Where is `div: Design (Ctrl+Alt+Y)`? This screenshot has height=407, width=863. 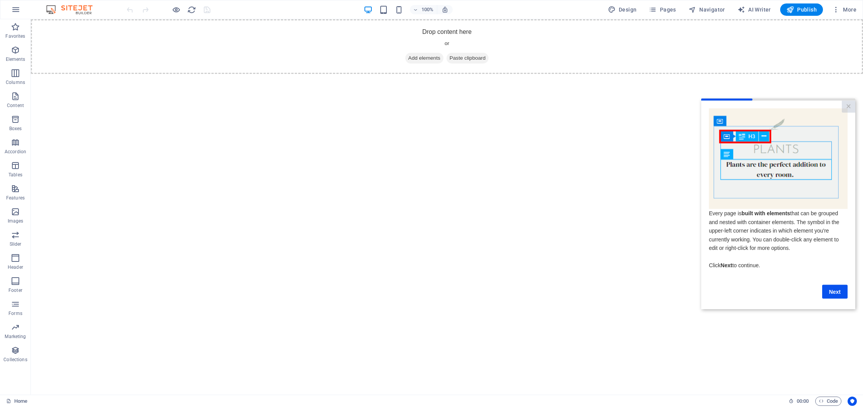
div: Design (Ctrl+Alt+Y) is located at coordinates (622, 10).